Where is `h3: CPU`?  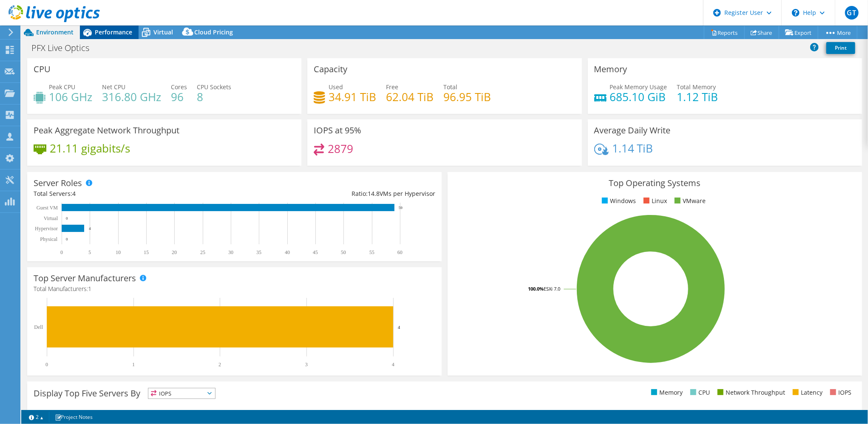 h3: CPU is located at coordinates (42, 69).